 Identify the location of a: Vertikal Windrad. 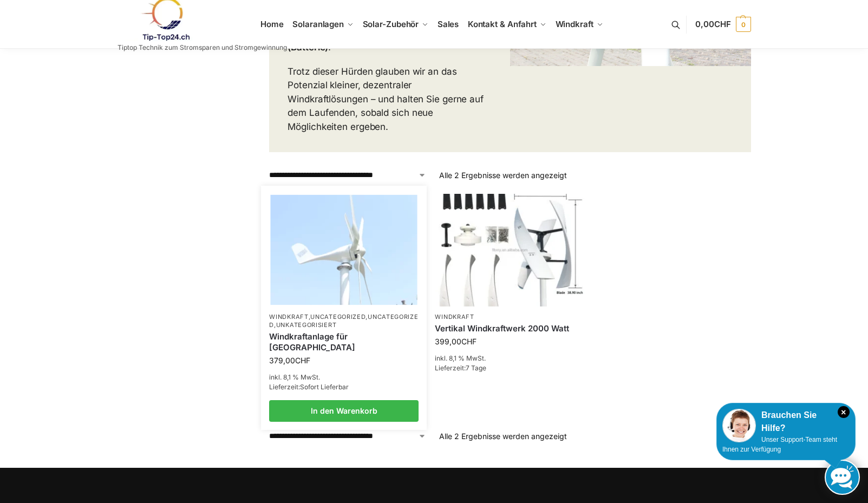
(509, 249).